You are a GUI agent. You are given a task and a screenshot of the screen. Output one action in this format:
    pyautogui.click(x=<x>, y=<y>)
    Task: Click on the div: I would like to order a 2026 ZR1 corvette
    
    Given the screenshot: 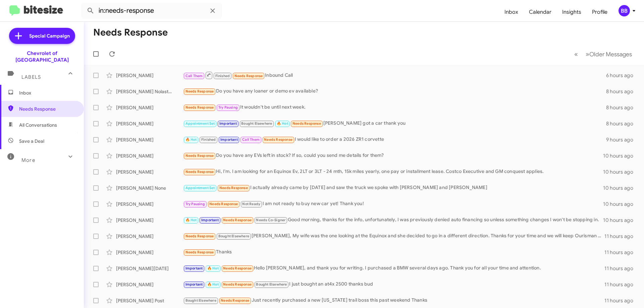 What is the action you would take?
    pyautogui.click(x=395, y=140)
    